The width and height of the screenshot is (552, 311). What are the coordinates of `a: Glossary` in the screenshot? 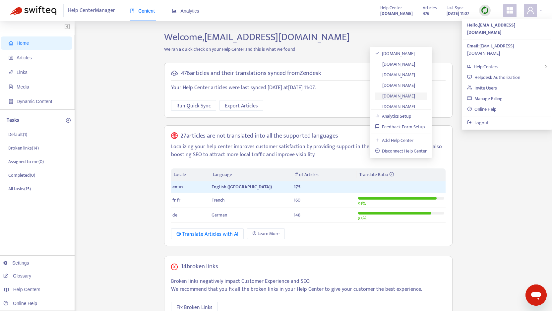 It's located at (17, 276).